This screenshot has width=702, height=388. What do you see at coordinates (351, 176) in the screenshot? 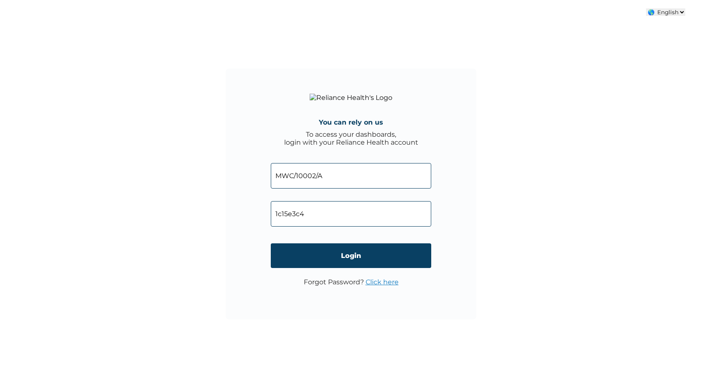
I see `input: Email address or HMO ID` at bounding box center [351, 176].